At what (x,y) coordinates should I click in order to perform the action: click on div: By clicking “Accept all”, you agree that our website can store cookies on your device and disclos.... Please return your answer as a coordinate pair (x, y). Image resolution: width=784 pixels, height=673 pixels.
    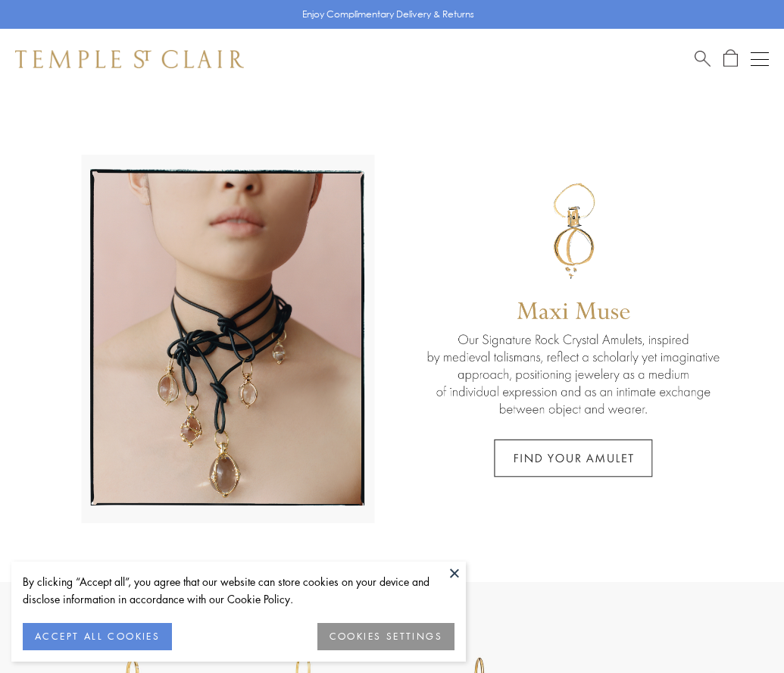
    Looking at the image, I should click on (239, 590).